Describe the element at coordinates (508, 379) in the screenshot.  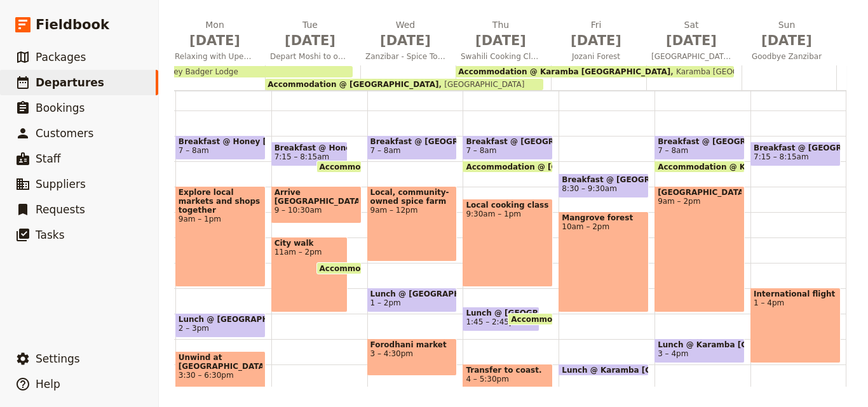
I see `span: 4 – 5:30pm` at that location.